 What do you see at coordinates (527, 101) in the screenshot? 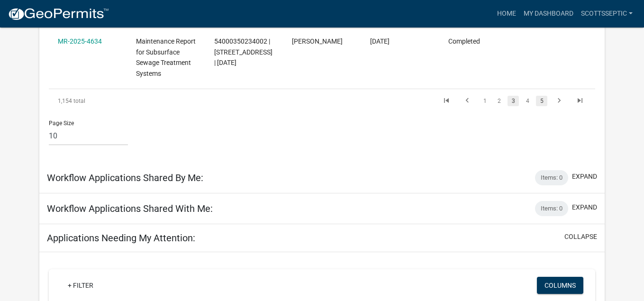
I see `a: 4` at bounding box center [527, 101].